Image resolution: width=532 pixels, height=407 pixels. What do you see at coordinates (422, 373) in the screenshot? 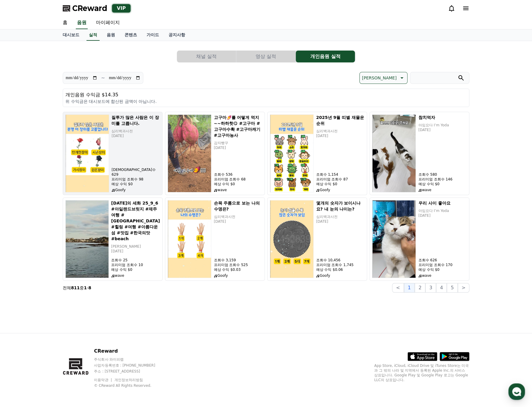
I see `p: App Store, iCloud, iCloud Drive 및 iTunes Store는 미국과 그 밖의 나라 및 지역에서 등록된 Apple Inc.의 서비스 상표입니다. Goo...` at bounding box center [422, 373].